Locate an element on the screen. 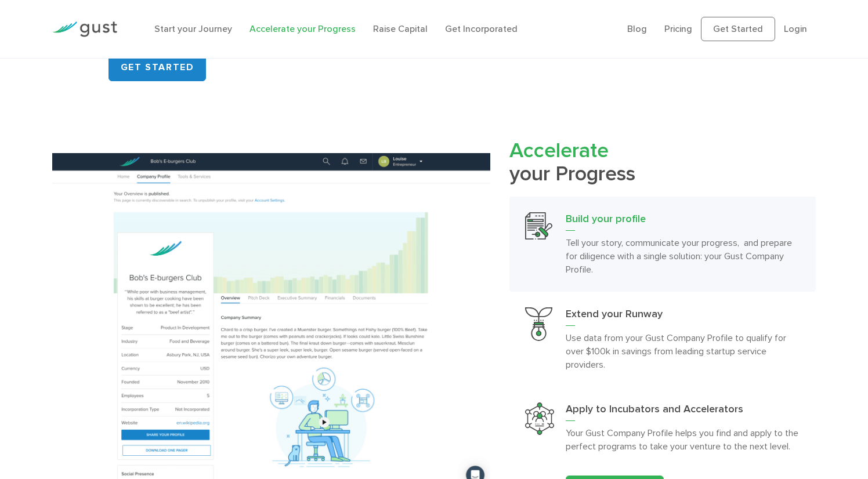 This screenshot has height=479, width=868. img: Gust Logo is located at coordinates (85, 29).